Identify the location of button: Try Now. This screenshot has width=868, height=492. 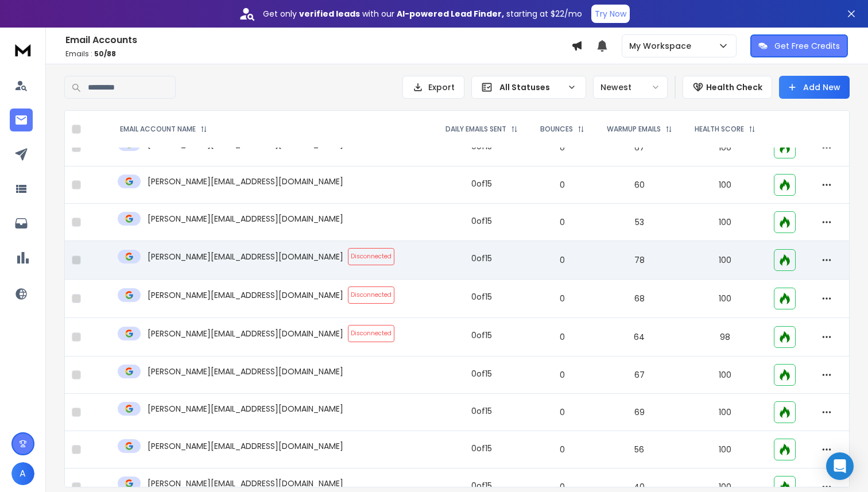
(610, 14).